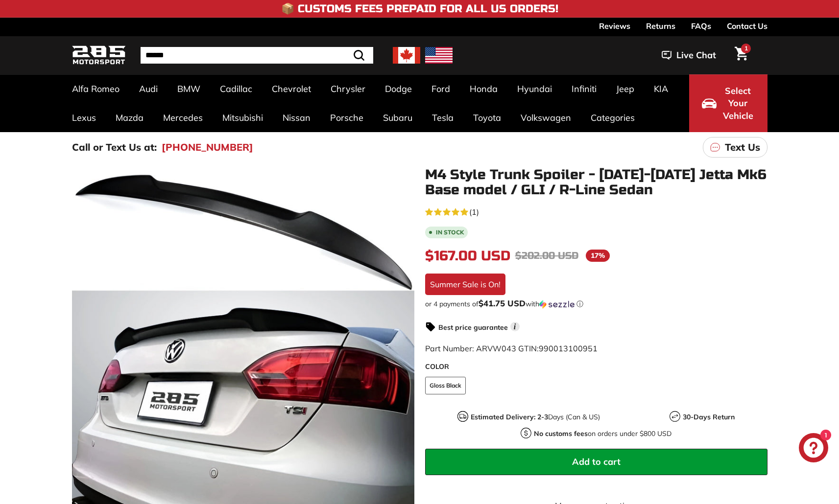 The image size is (839, 504). I want to click on a: Lexus, so click(84, 117).